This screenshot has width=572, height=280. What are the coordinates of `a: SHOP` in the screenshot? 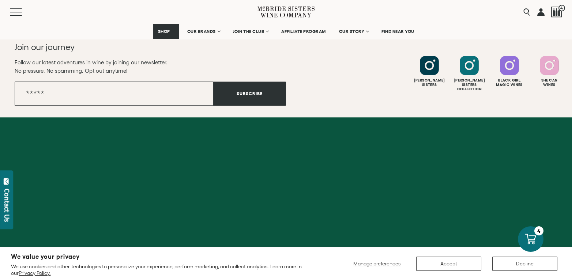 It's located at (166, 31).